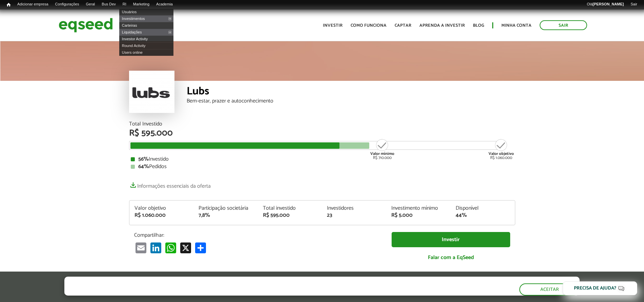 Image resolution: width=644 pixels, height=302 pixels. Describe the element at coordinates (146, 12) in the screenshot. I see `a: Usuários` at that location.